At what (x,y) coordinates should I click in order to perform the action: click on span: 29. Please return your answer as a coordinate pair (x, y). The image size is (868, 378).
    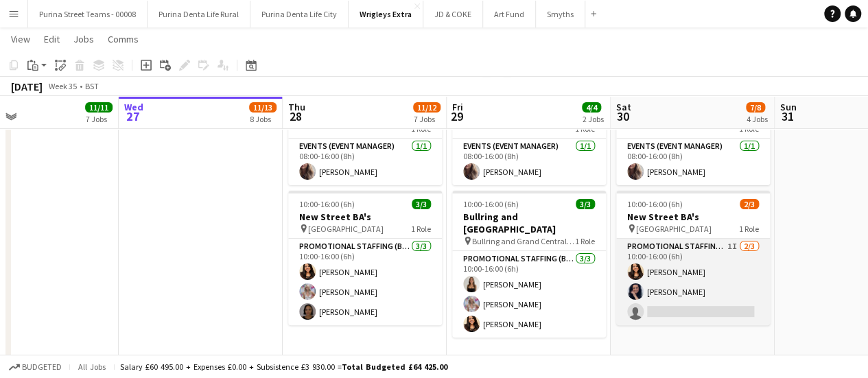
    Looking at the image, I should click on (456, 116).